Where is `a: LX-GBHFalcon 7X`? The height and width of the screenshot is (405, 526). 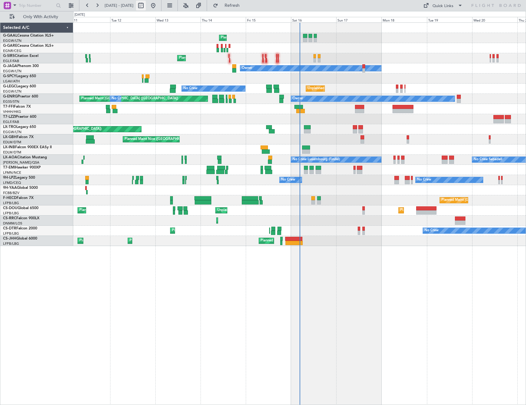
a: LX-GBHFalcon 7X is located at coordinates (18, 137).